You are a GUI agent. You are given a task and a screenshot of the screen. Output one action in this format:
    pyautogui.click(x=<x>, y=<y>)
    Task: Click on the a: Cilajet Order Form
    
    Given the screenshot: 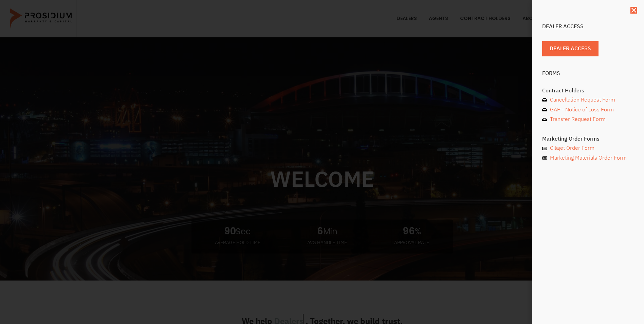 What is the action you would take?
    pyautogui.click(x=588, y=148)
    